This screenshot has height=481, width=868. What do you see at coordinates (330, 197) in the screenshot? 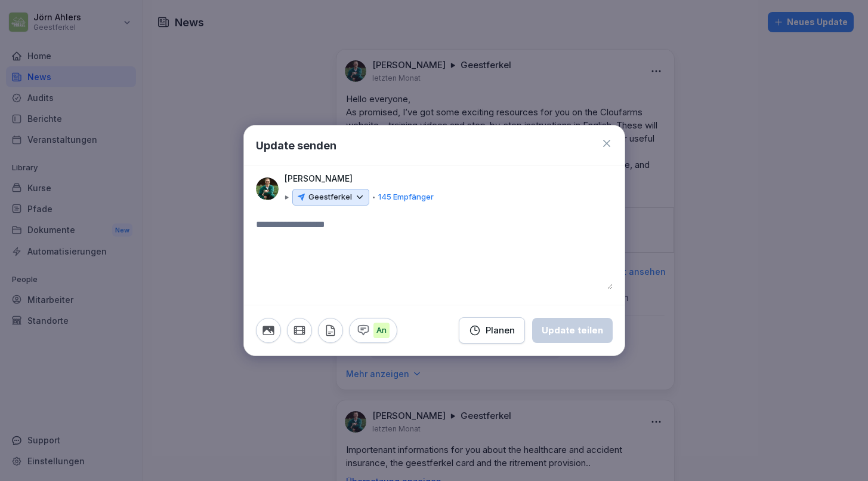
I see `p: Geestferkel` at bounding box center [330, 197].